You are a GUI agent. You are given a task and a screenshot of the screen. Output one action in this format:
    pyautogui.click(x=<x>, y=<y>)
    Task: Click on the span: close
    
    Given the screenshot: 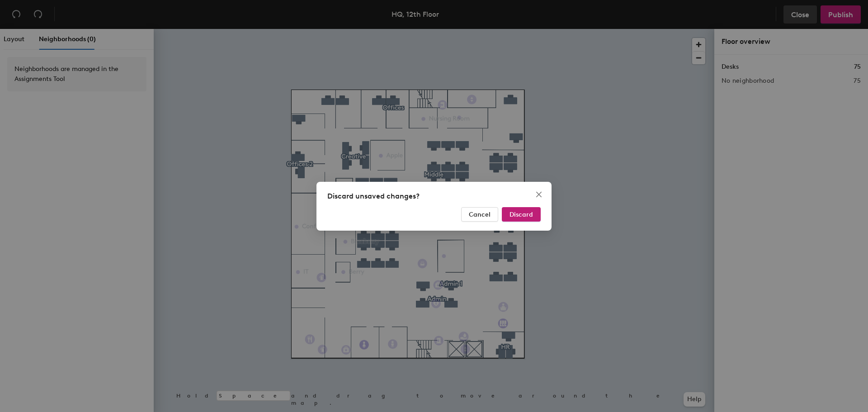 What is the action you would take?
    pyautogui.click(x=539, y=194)
    